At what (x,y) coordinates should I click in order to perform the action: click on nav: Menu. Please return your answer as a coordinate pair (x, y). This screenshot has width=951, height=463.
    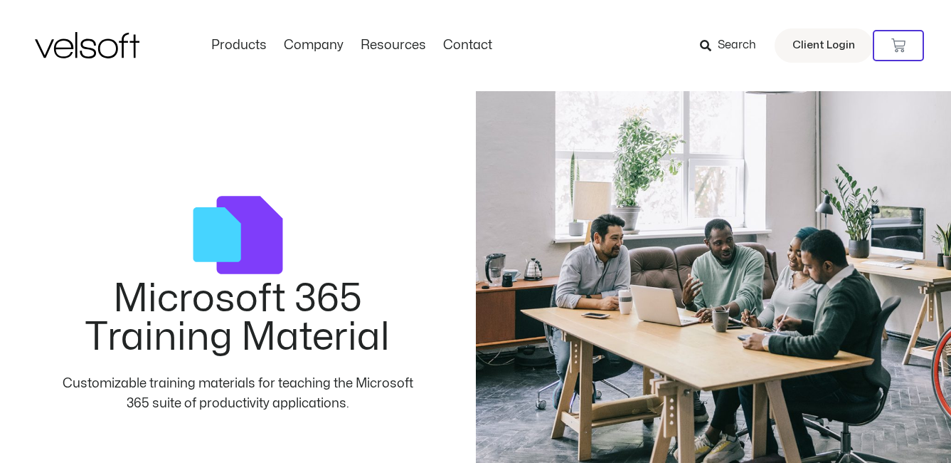
    Looking at the image, I should click on (352, 46).